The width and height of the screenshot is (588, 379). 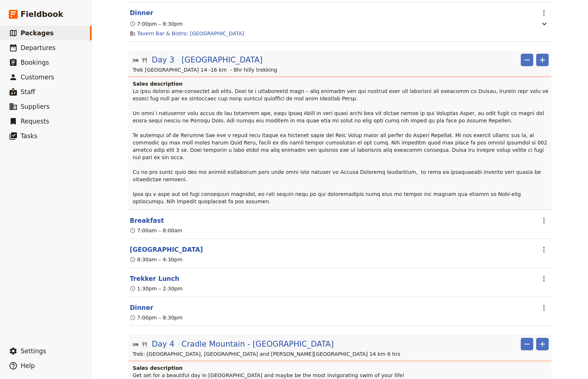 I want to click on div: Keywords by Traffic, so click(x=102, y=47).